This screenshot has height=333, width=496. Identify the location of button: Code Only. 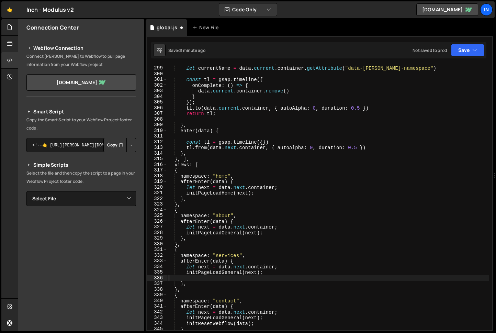
(248, 10).